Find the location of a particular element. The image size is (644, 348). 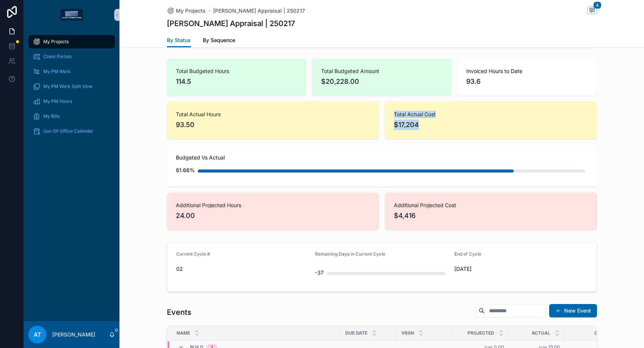

span: Client Portals is located at coordinates (58, 57).